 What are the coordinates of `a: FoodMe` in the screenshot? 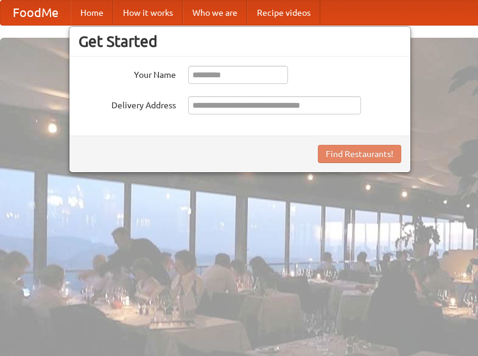 It's located at (35, 13).